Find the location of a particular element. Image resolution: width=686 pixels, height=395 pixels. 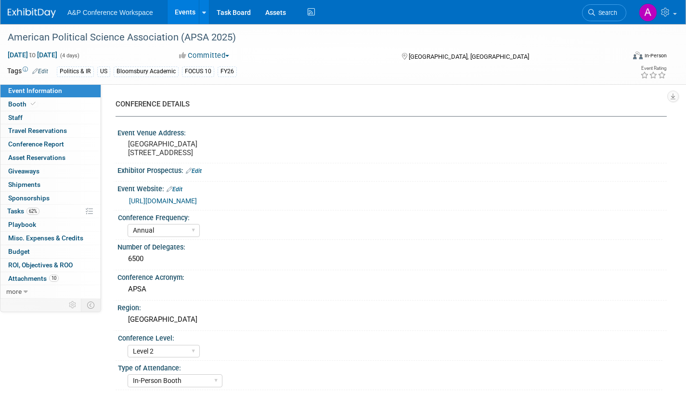

a: Budget is located at coordinates (51, 251).